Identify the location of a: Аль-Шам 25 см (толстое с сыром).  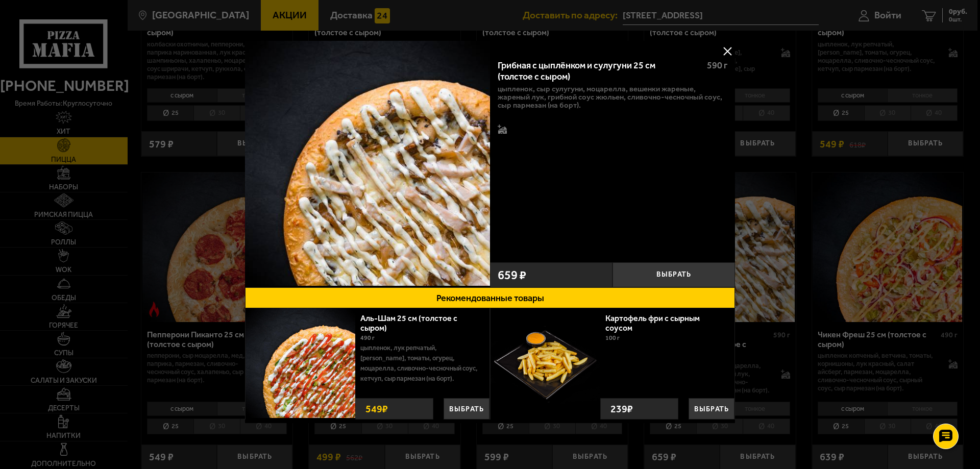
(409, 323).